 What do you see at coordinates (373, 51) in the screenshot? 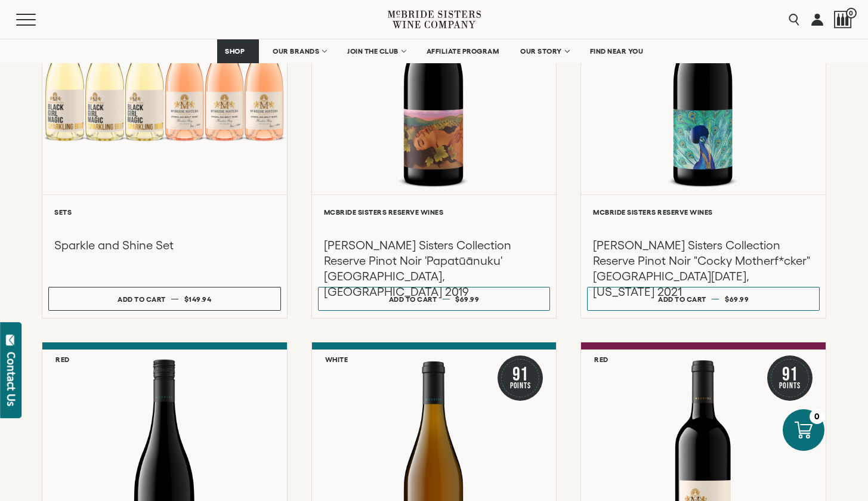
I see `span: JOIN THE CLUB` at bounding box center [373, 51].